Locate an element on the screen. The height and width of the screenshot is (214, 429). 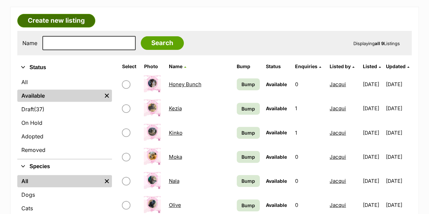
a: Olive is located at coordinates (175, 205).